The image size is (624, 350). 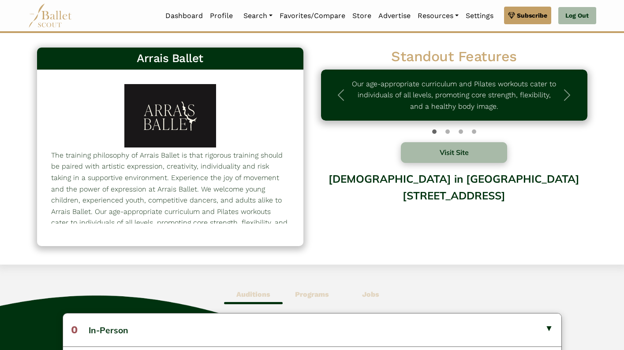 What do you see at coordinates (479, 16) in the screenshot?
I see `a: Settings` at bounding box center [479, 16].